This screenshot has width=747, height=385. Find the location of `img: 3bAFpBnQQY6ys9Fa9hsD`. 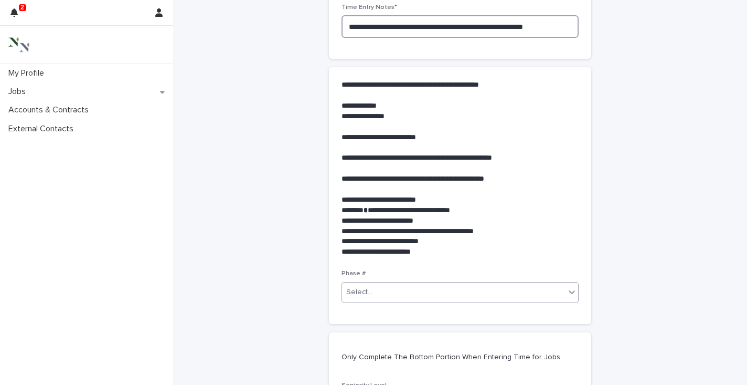

img: 3bAFpBnQQY6ys9Fa9hsD is located at coordinates (19, 45).